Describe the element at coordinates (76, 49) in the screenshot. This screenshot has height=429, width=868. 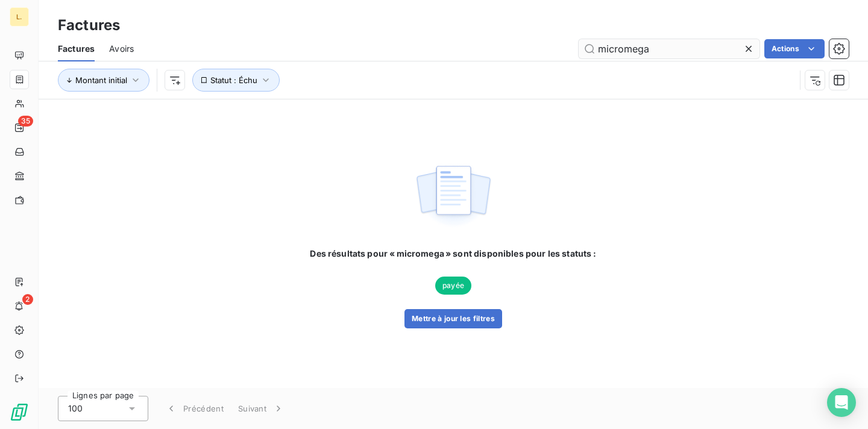
I see `span: Factures` at that location.